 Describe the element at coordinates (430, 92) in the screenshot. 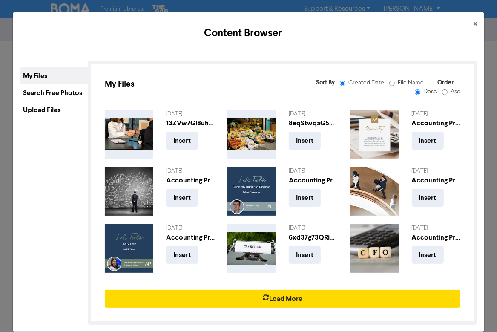

I see `label: Desc` at that location.